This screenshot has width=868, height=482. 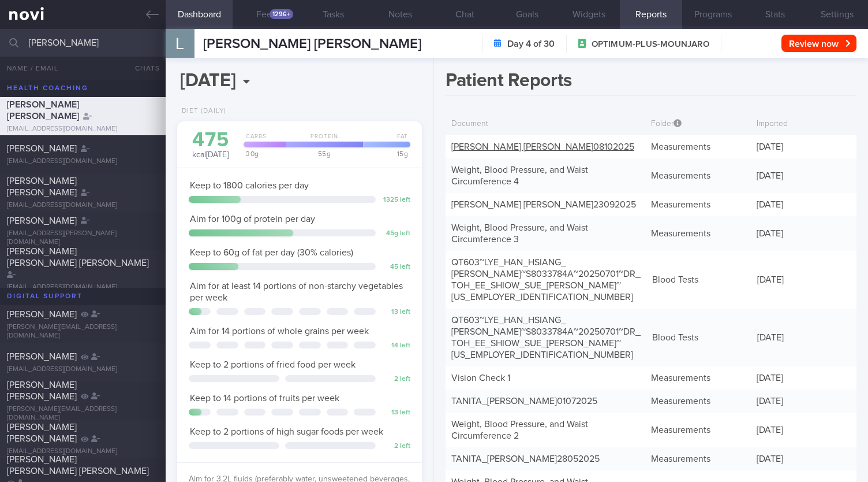 What do you see at coordinates (296, 292) in the screenshot?
I see `span: Aim for at least 14 portions of non-starchy vegetables per week` at bounding box center [296, 292].